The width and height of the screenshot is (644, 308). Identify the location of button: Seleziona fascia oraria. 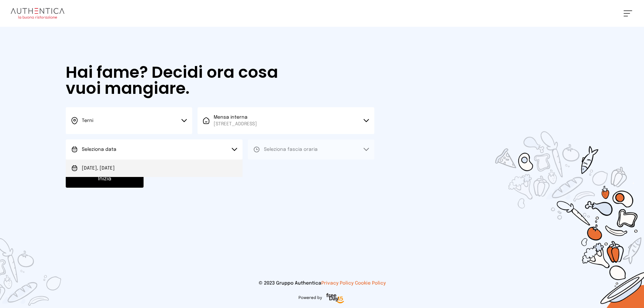
(311, 150).